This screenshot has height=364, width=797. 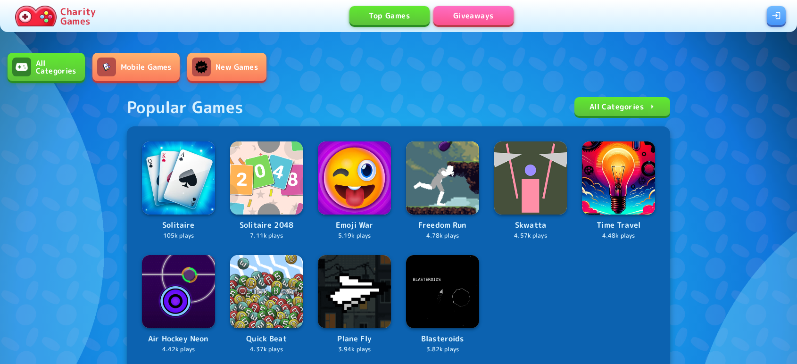 What do you see at coordinates (618, 225) in the screenshot?
I see `p: Time Travel` at bounding box center [618, 225].